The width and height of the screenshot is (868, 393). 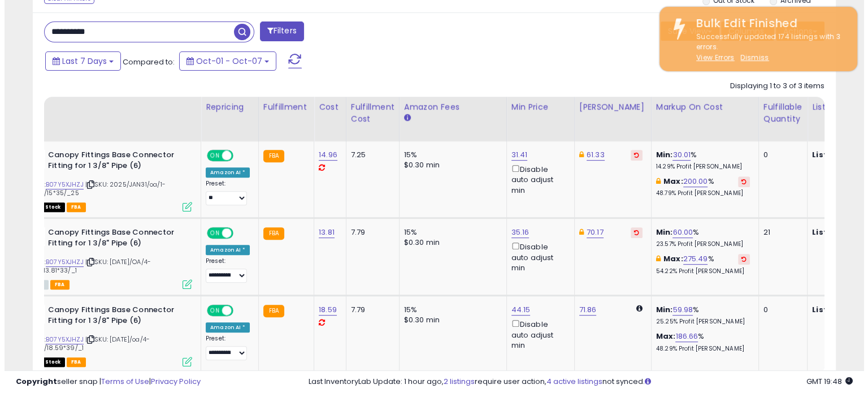 What do you see at coordinates (454, 381) in the screenshot?
I see `a: 2 listings` at bounding box center [454, 381].